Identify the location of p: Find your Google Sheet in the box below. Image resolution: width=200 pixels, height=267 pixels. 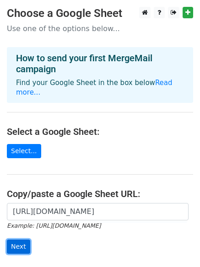
(100, 88).